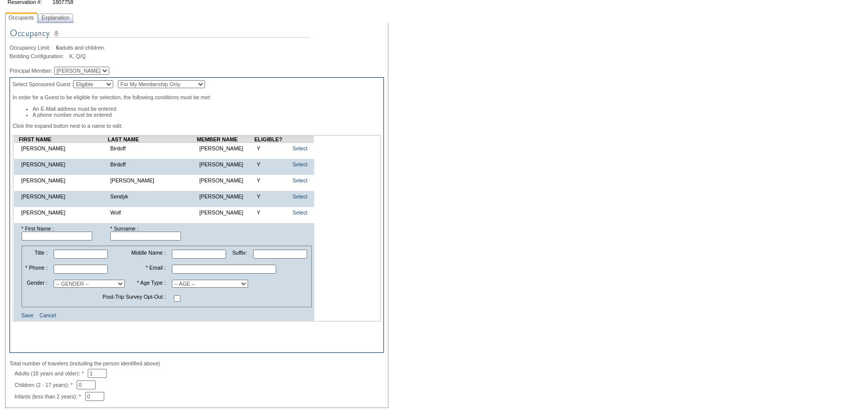 This screenshot has width=868, height=415. Describe the element at coordinates (206, 115) in the screenshot. I see `li: A phone number must be entered` at that location.